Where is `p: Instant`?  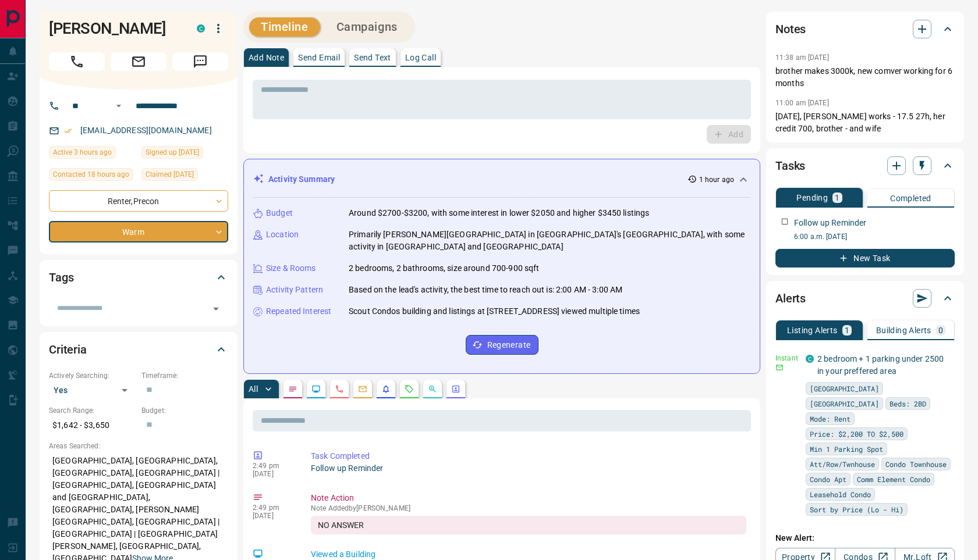
p: Instant is located at coordinates (787, 358).